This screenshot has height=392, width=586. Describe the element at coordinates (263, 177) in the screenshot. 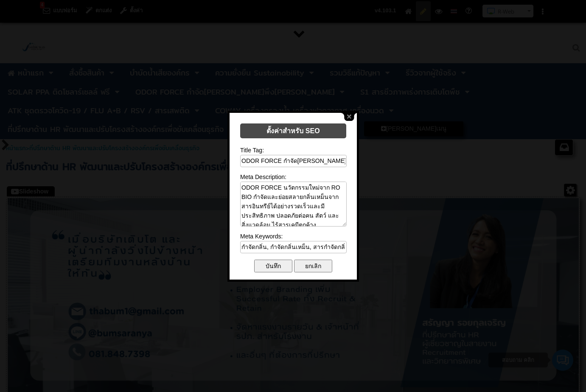

I see `label: Meta Description:` at that location.